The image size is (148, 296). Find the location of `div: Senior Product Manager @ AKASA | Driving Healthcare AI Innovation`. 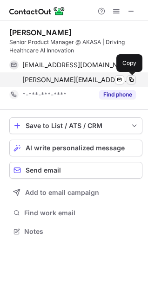

div: Senior Product Manager @ AKASA | Driving Healthcare AI Innovation is located at coordinates (76, 46).